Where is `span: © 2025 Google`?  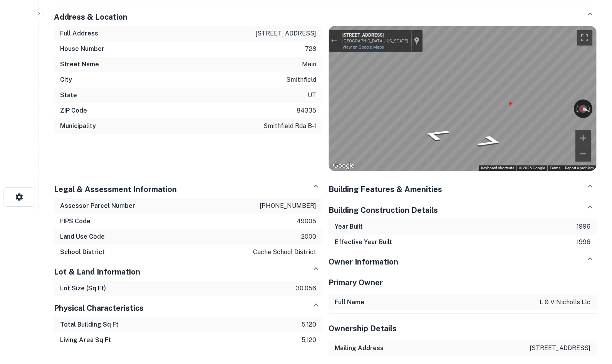 span: © 2025 Google is located at coordinates (532, 167).